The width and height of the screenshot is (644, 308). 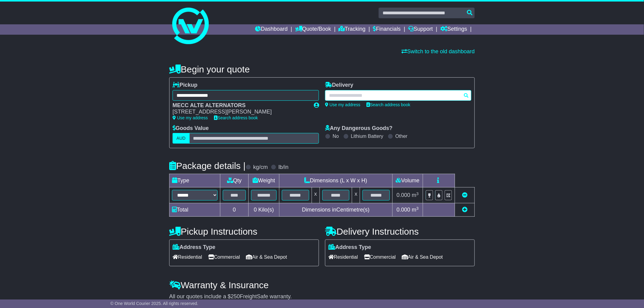 I want to click on span: 250, so click(x=235, y=296).